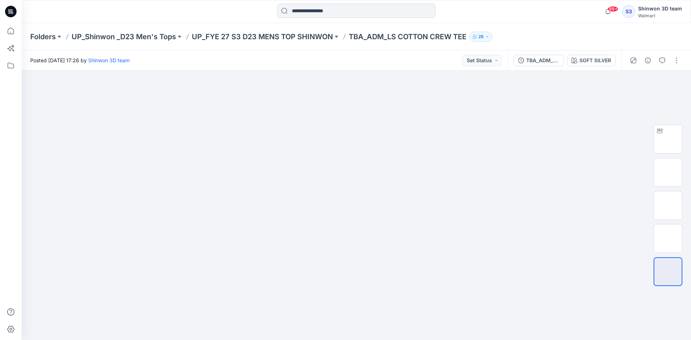  Describe the element at coordinates (481, 37) in the screenshot. I see `p: 28` at that location.